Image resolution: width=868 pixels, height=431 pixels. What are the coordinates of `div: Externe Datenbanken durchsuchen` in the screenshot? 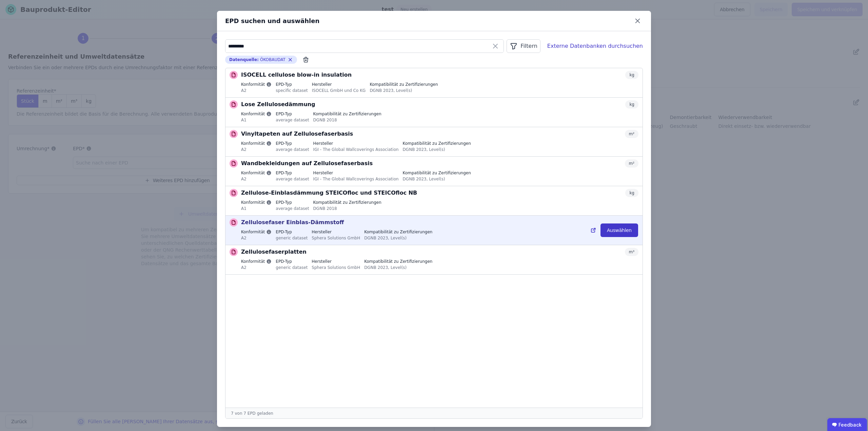 It's located at (595, 46).